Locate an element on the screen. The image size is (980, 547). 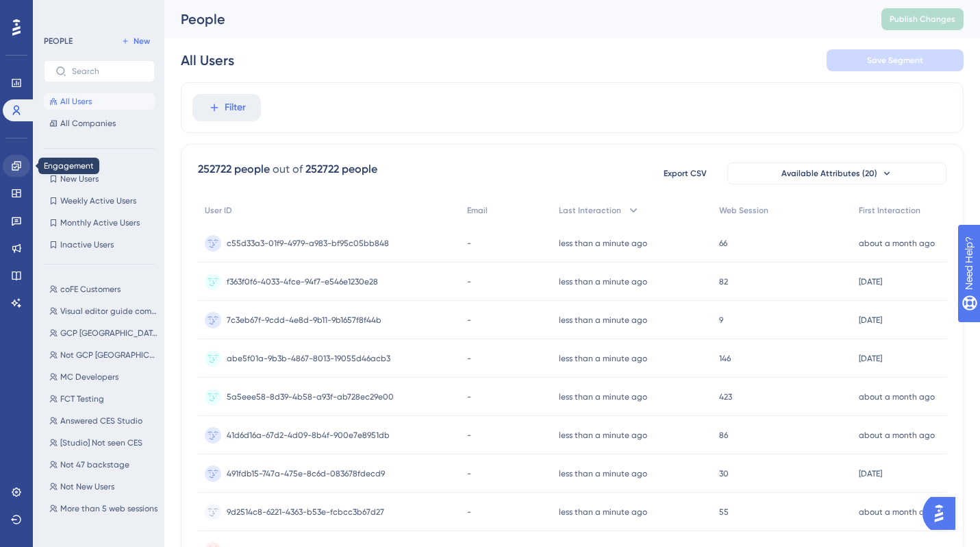
button: Answered CES Studio is located at coordinates (103, 421).